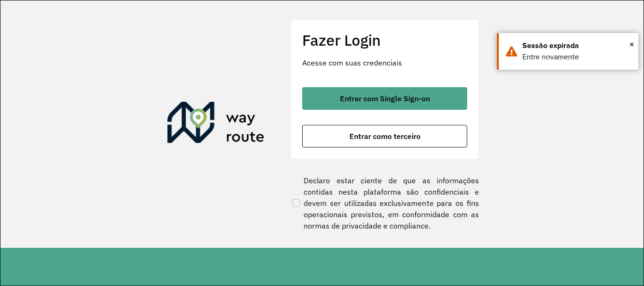 The width and height of the screenshot is (644, 286). Describe the element at coordinates (384, 136) in the screenshot. I see `span: Entrar como terceiro` at that location.